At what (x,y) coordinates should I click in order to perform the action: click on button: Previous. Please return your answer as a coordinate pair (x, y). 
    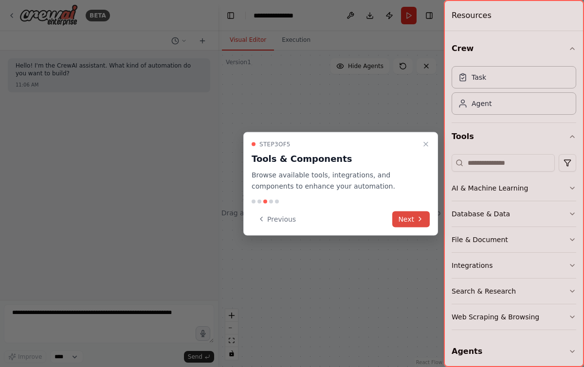
    Looking at the image, I should click on (276, 219).